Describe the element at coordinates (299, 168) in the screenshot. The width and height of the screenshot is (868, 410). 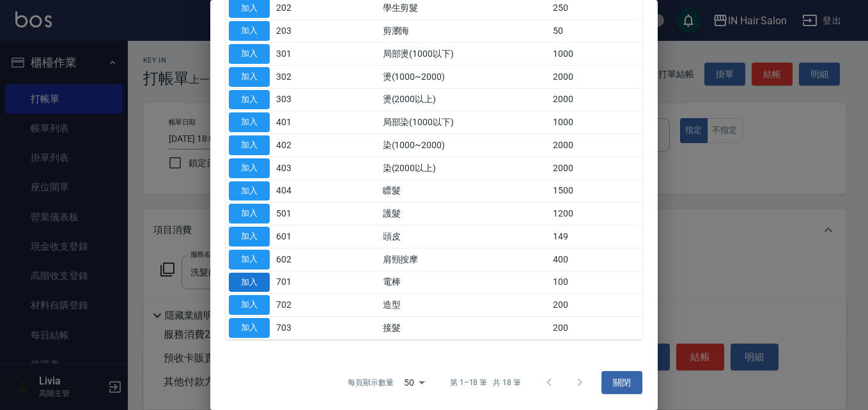
I see `td: 403` at that location.